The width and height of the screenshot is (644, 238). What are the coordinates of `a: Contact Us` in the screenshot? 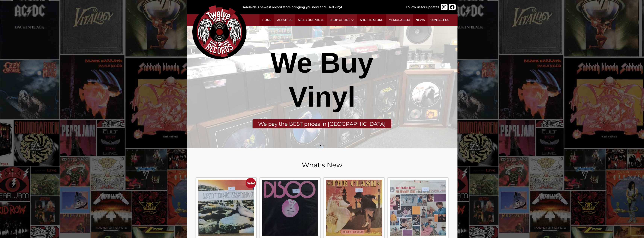 It's located at (439, 20).